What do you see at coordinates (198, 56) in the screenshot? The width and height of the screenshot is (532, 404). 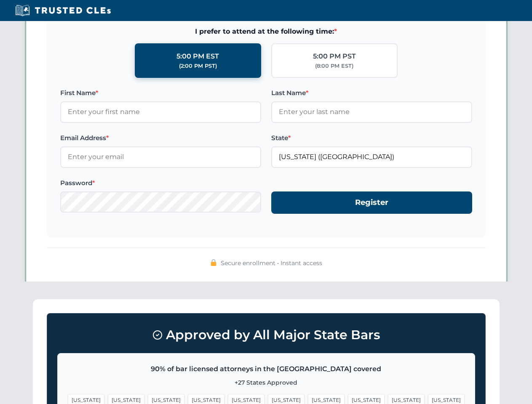 I see `div: 5:00 PM EST` at bounding box center [198, 56].